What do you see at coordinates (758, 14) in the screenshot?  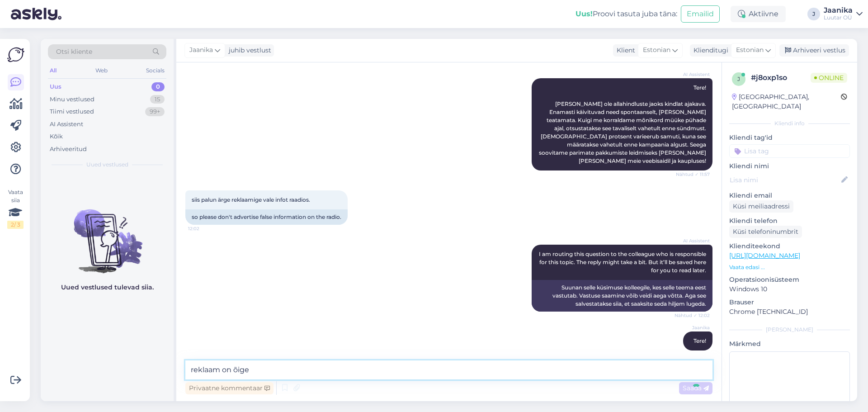 I see `div: Aktiivne` at bounding box center [758, 14].